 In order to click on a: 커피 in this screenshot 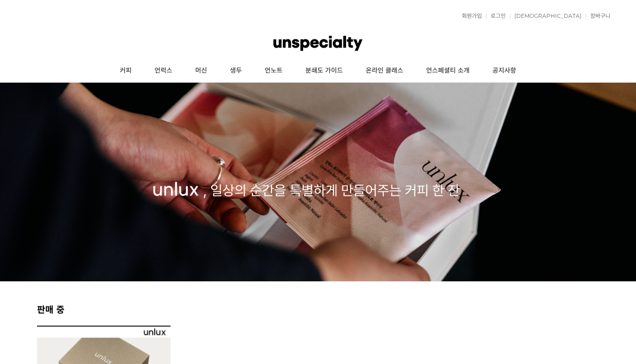, I will do `click(126, 71)`.